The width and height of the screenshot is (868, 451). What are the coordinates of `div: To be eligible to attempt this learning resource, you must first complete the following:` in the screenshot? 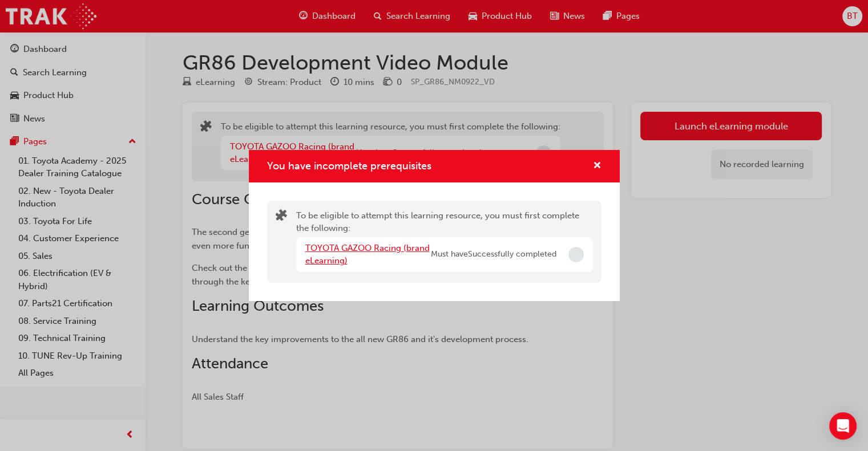 It's located at (444, 242).